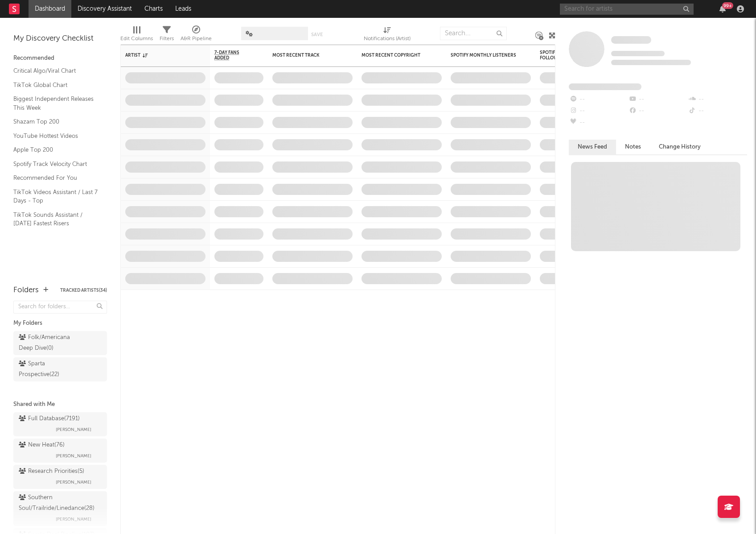  I want to click on a: Sparta Prospective(22), so click(60, 369).